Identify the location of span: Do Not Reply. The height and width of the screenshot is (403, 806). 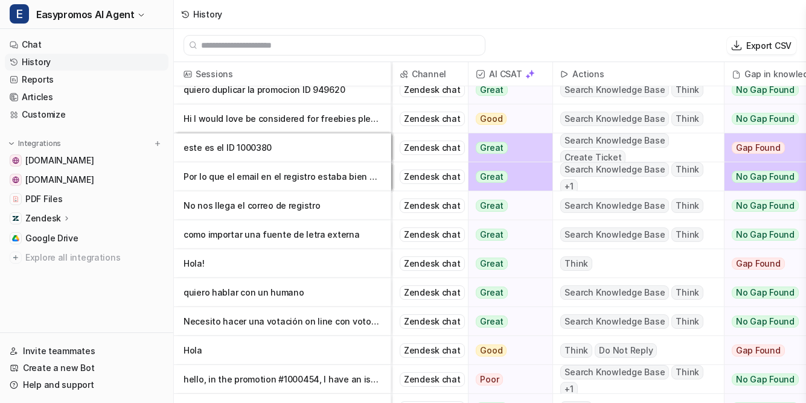
(626, 351).